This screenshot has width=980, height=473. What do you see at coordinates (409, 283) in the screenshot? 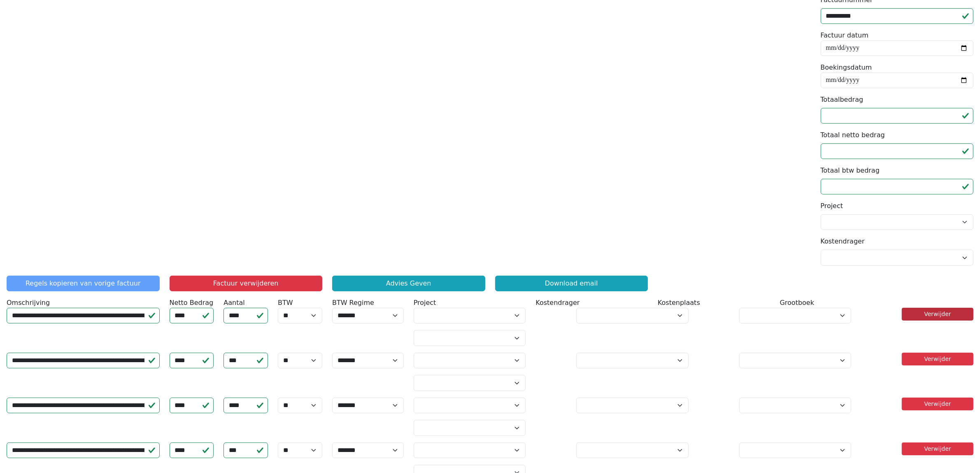
I see `a: Advies Geven` at bounding box center [409, 283].